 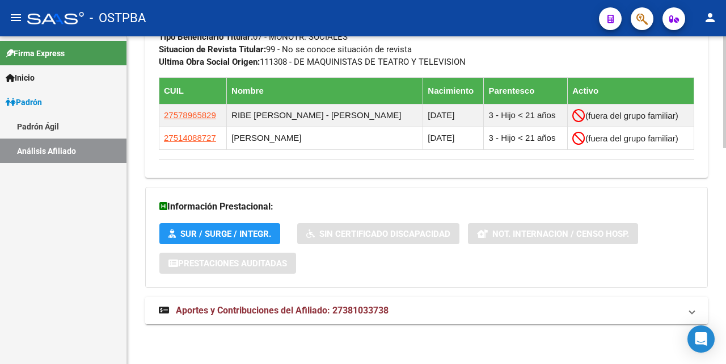 I want to click on button: Prestaciones Auditadas, so click(x=227, y=263).